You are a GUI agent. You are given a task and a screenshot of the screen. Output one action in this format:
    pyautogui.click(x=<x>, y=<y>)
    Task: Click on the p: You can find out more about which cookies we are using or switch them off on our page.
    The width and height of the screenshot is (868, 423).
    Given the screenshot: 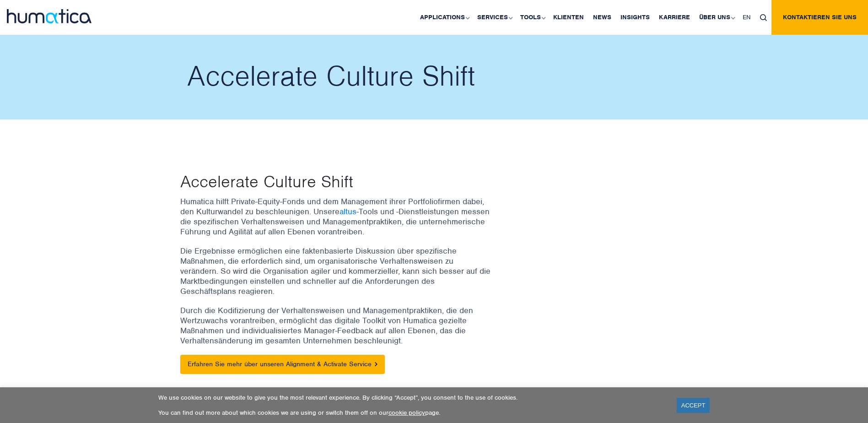 What is the action you would take?
    pyautogui.click(x=412, y=412)
    